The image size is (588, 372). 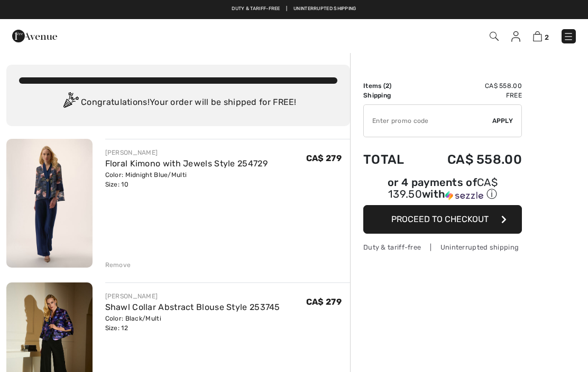 What do you see at coordinates (503, 120) in the screenshot?
I see `span: Apply` at bounding box center [503, 120].